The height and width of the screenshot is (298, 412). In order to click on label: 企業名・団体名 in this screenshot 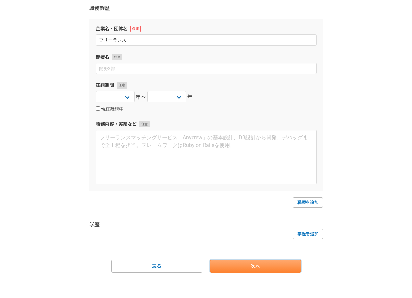, I will do `click(206, 29)`.